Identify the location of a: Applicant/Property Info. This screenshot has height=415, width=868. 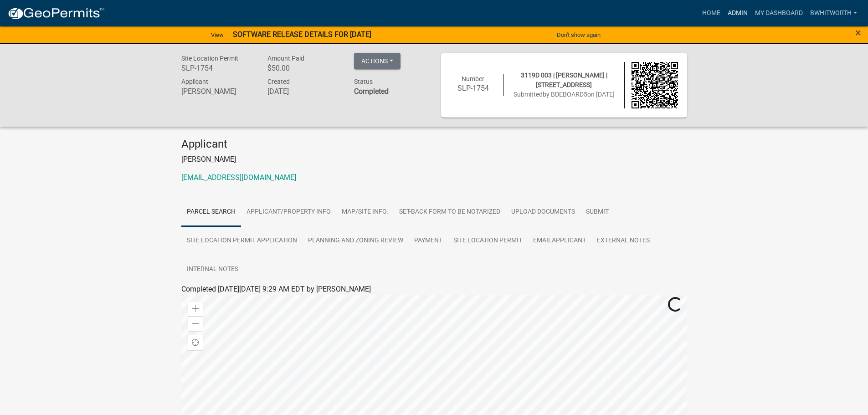
(288, 212).